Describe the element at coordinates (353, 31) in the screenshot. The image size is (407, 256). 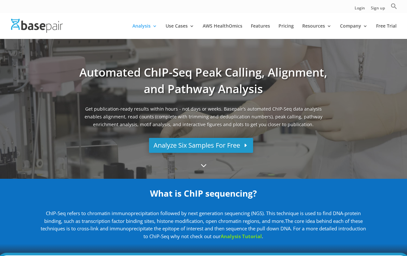
I see `a: Company` at that location.